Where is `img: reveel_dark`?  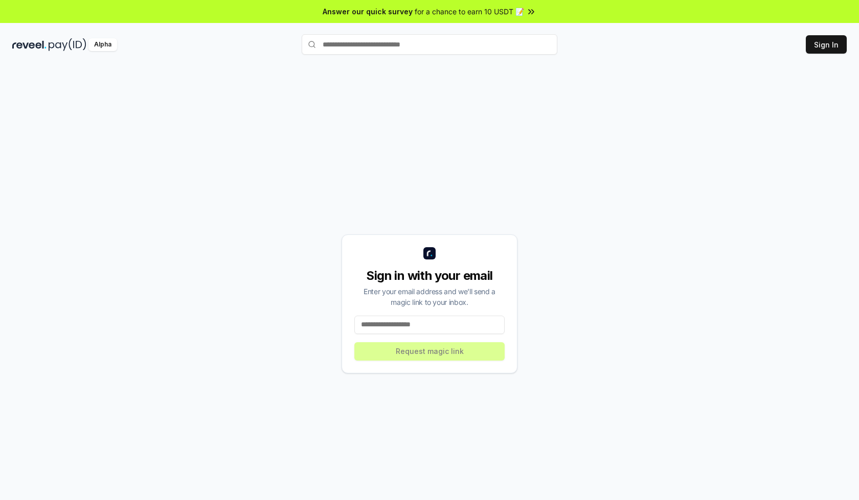 img: reveel_dark is located at coordinates (29, 44).